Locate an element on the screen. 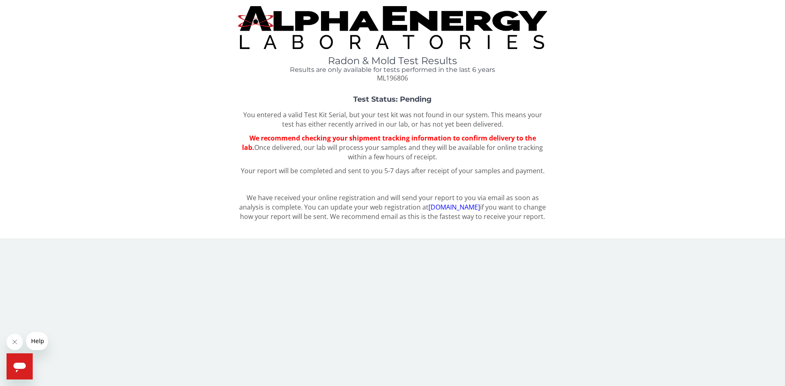 The image size is (785, 386). h4: Results are only available for tests performed in the last 6 years is located at coordinates (392, 70).